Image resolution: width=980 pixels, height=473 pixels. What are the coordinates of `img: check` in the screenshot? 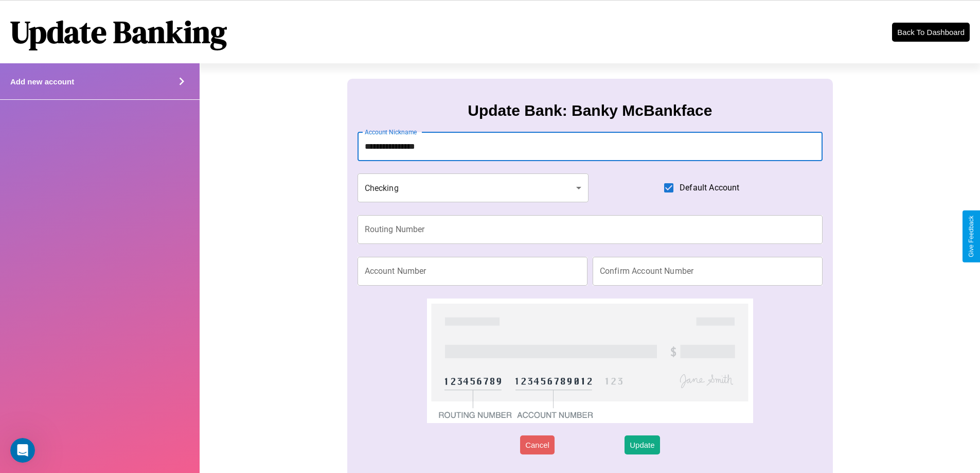 It's located at (589, 360).